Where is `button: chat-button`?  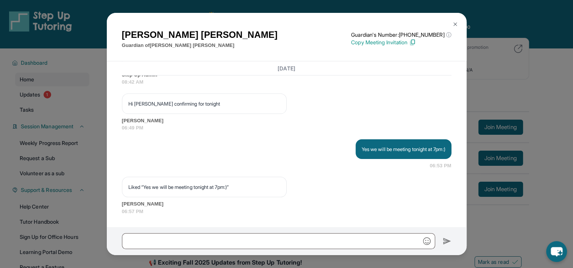
button: chat-button is located at coordinates (556, 252).